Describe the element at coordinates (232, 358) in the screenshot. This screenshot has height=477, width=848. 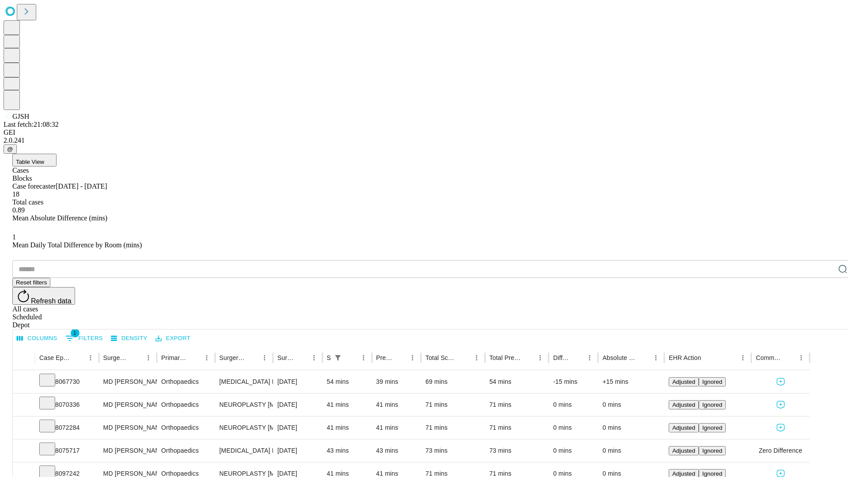
I see `div: Surgery Name` at that location.